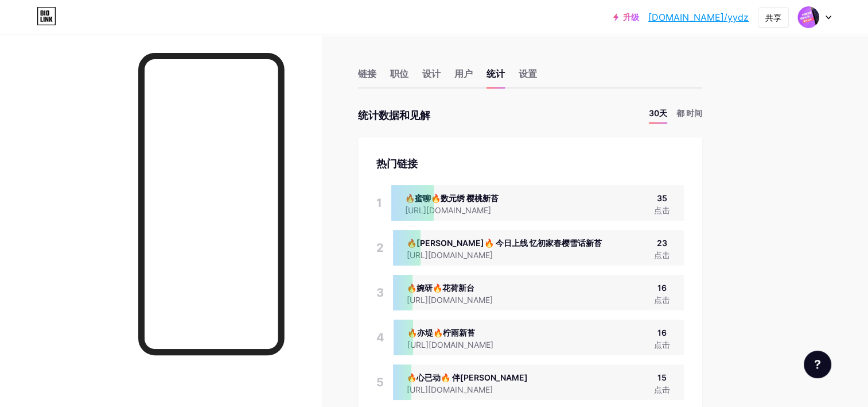 This screenshot has width=868, height=407. What do you see at coordinates (367, 77) in the screenshot?
I see `div: 链接` at bounding box center [367, 77].